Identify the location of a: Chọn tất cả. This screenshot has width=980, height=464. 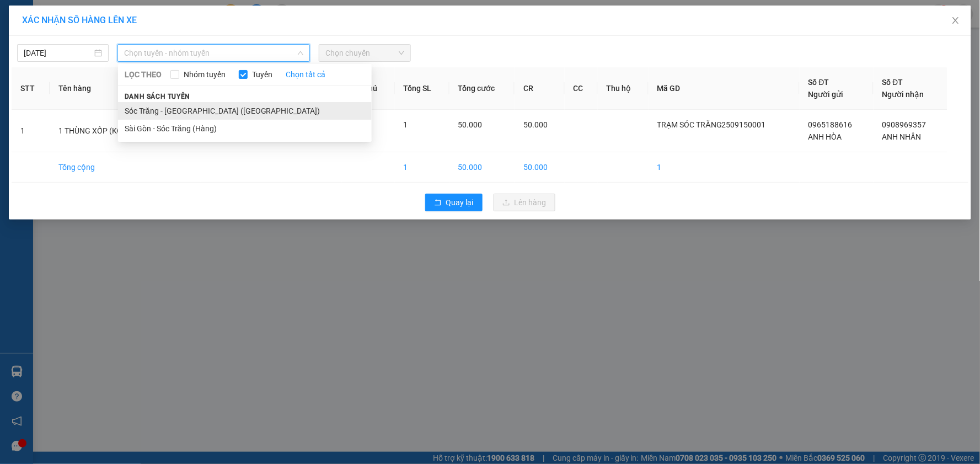
(306, 74).